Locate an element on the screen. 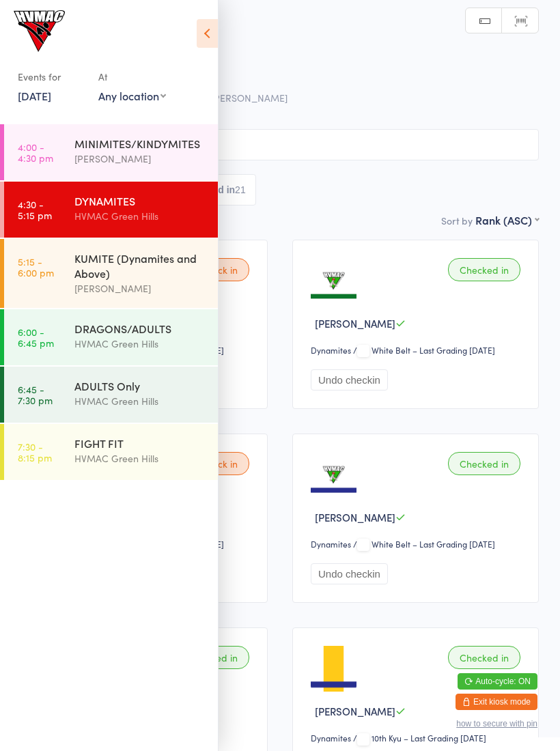 The height and width of the screenshot is (751, 560). div: DYNAMITES is located at coordinates (140, 201).